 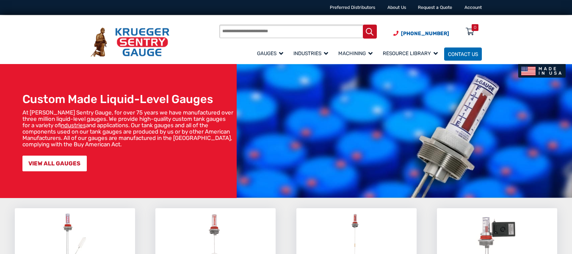 I want to click on span: Resource Library, so click(x=410, y=53).